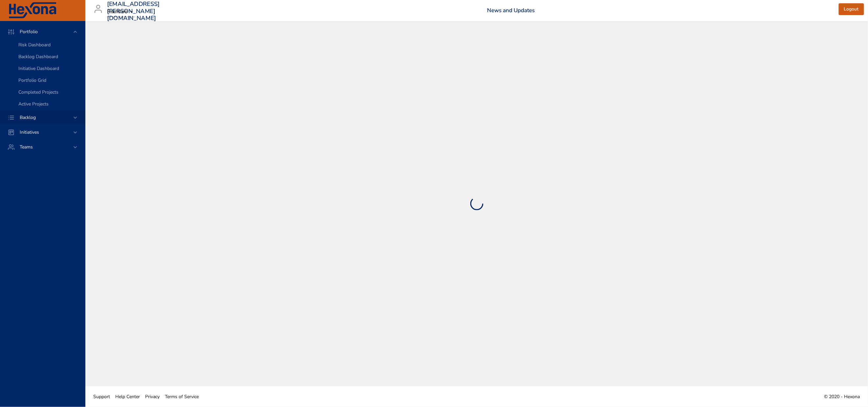 The width and height of the screenshot is (868, 407). What do you see at coordinates (511, 10) in the screenshot?
I see `a: News and Updates` at bounding box center [511, 10].